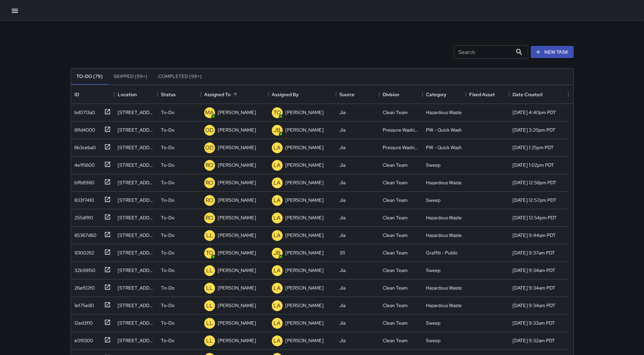  I want to click on div: 9/17/2025, 3:20pm PDT, so click(534, 130).